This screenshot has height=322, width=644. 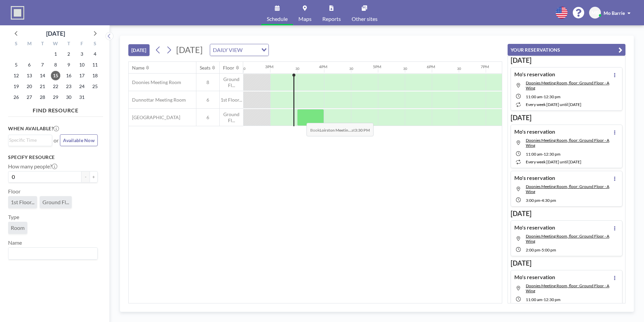 I want to click on b: Loirston Meetin..., so click(x=336, y=130).